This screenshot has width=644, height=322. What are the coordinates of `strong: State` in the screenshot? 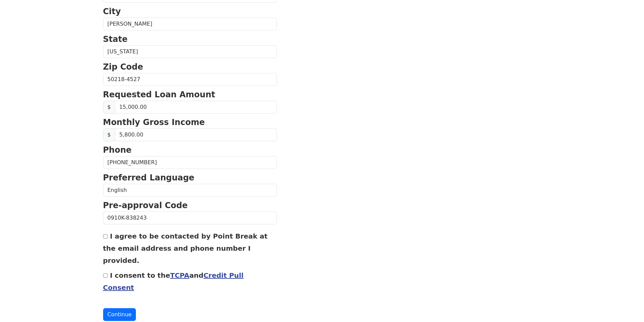 It's located at (115, 39).